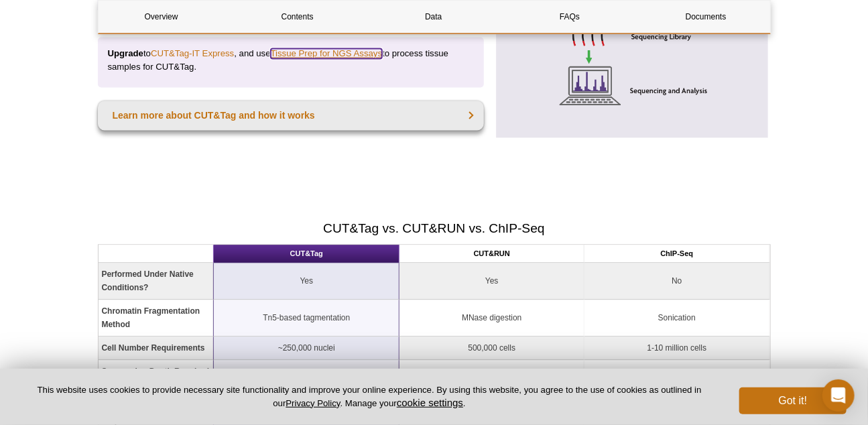 The height and width of the screenshot is (425, 868). Describe the element at coordinates (307, 378) in the screenshot. I see `td: 2 million reads` at that location.